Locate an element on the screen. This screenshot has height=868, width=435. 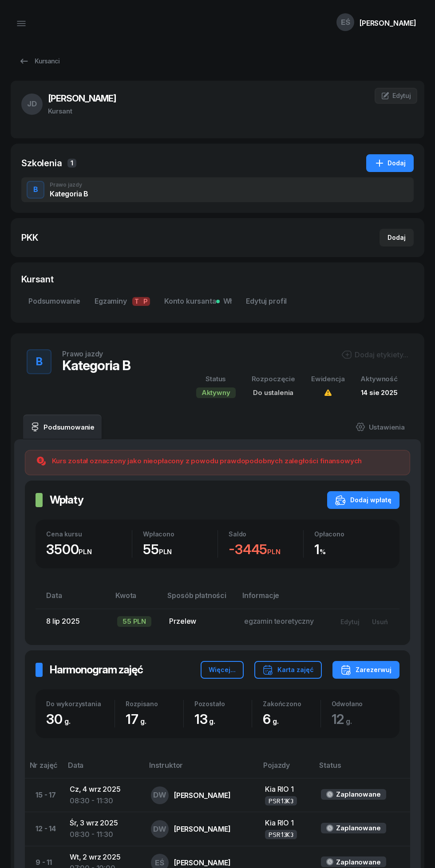
div: Dodaj is located at coordinates (390, 163).